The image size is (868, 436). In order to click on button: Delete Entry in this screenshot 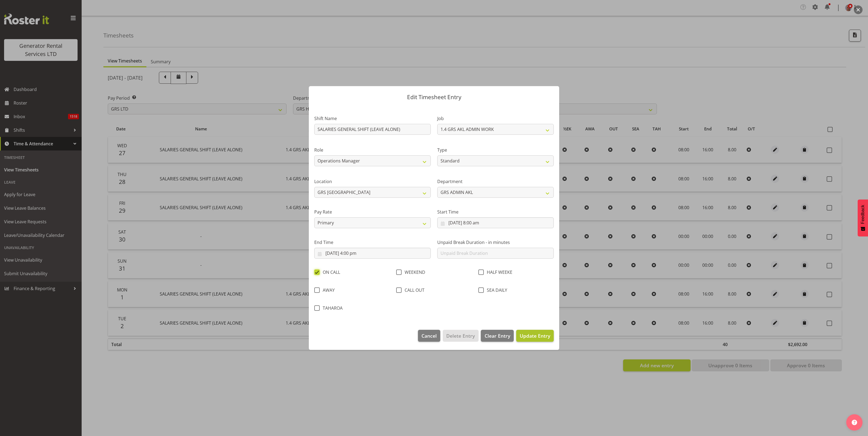, I will do `click(460, 336)`.